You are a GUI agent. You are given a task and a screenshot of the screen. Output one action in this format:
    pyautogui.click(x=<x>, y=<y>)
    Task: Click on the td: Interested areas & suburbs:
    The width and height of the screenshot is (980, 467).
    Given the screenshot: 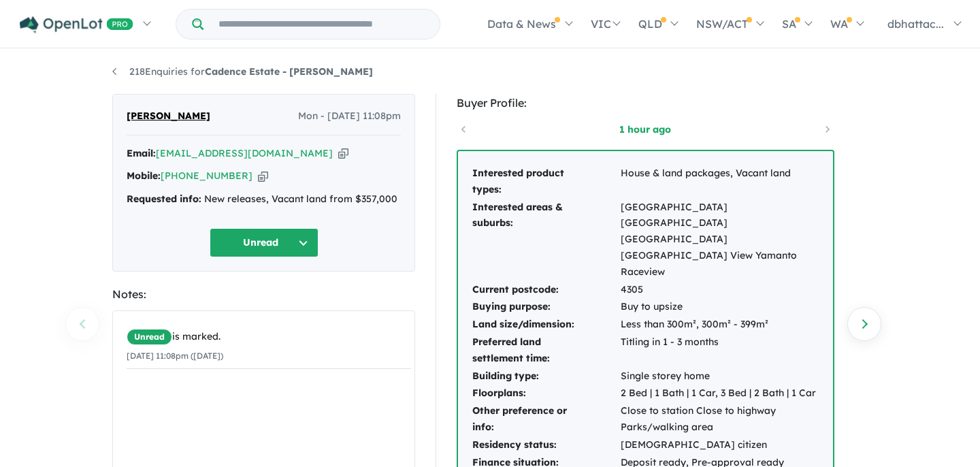 What is the action you would take?
    pyautogui.click(x=546, y=239)
    